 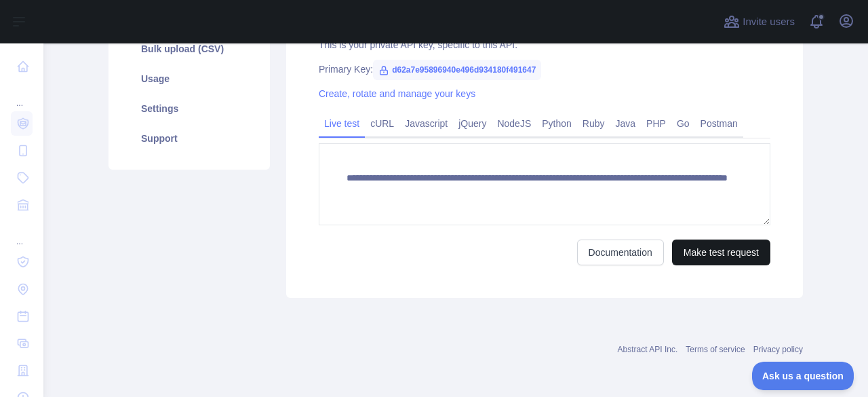 What do you see at coordinates (721, 253) in the screenshot?
I see `button: Make test request` at bounding box center [721, 253].